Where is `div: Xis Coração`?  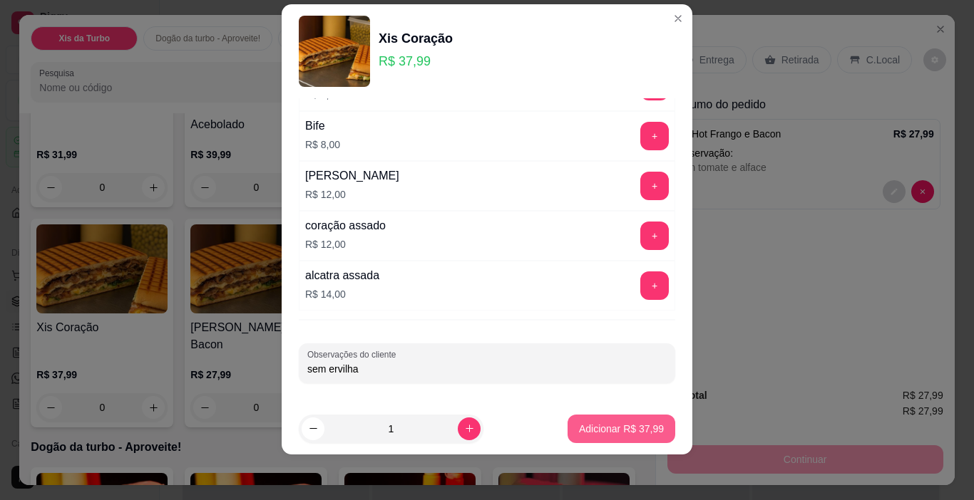 div: Xis Coração is located at coordinates (416, 38).